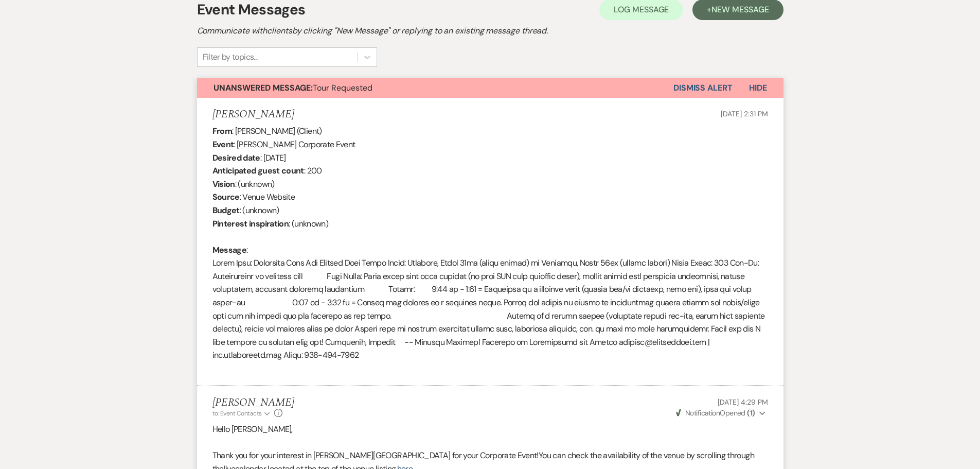 Image resolution: width=980 pixels, height=469 pixels. Describe the element at coordinates (703, 88) in the screenshot. I see `button: Dismiss Alert` at that location.